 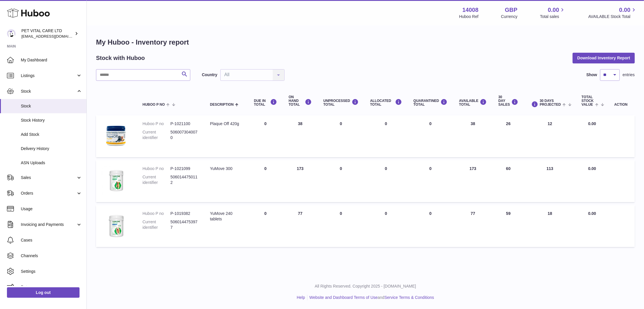 I want to click on button: Download Inventory Report, so click(x=604, y=58).